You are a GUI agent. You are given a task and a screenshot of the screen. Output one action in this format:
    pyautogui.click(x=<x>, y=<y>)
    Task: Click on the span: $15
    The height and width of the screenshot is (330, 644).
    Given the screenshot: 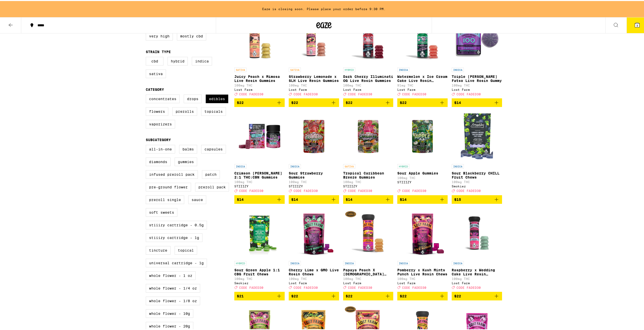 What is the action you would take?
    pyautogui.click(x=457, y=198)
    